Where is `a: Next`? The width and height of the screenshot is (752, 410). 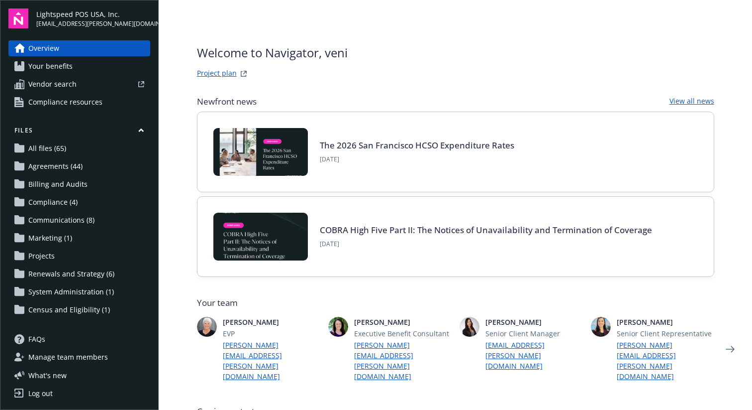
a: Next is located at coordinates (731, 349).